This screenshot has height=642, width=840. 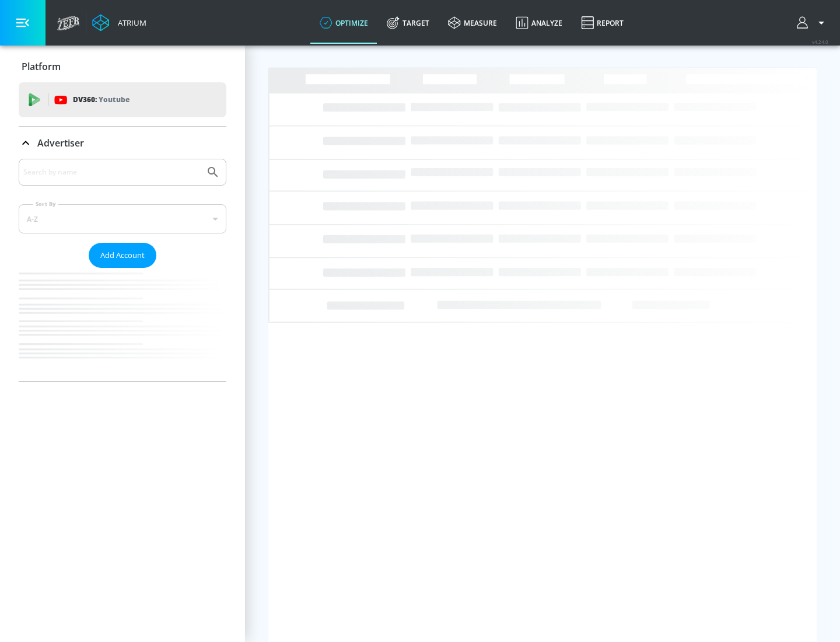 What do you see at coordinates (602, 23) in the screenshot?
I see `a: Report` at bounding box center [602, 23].